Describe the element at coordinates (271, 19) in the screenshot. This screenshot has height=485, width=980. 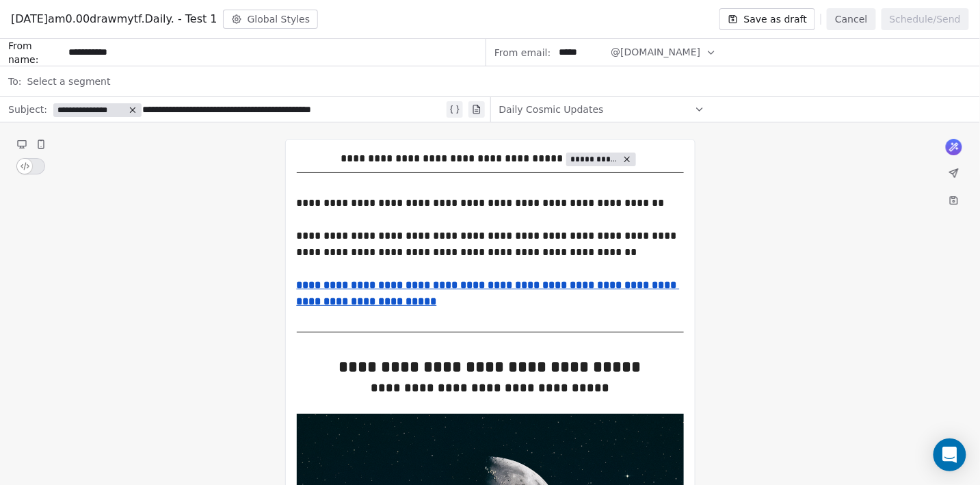
I see `button: Global Styles` at that location.